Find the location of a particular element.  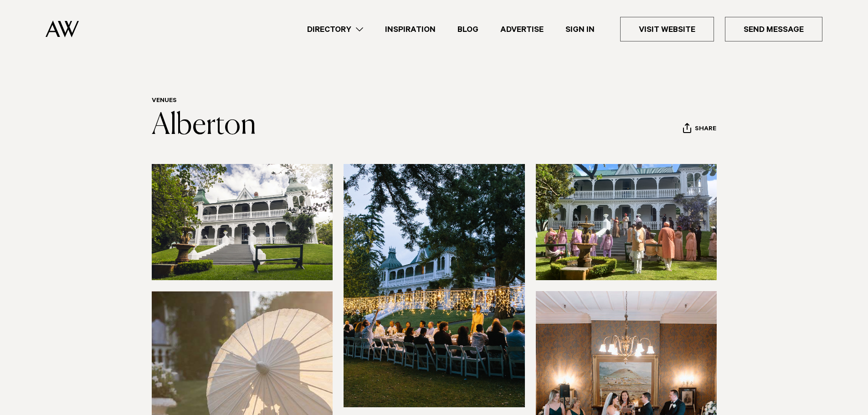

a: Inspiration is located at coordinates (410, 29).